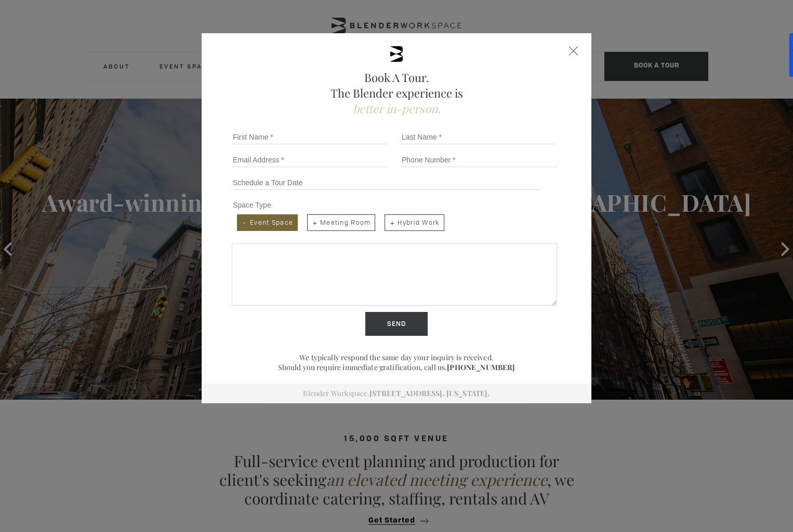  What do you see at coordinates (397, 324) in the screenshot?
I see `input: Send` at bounding box center [397, 324].